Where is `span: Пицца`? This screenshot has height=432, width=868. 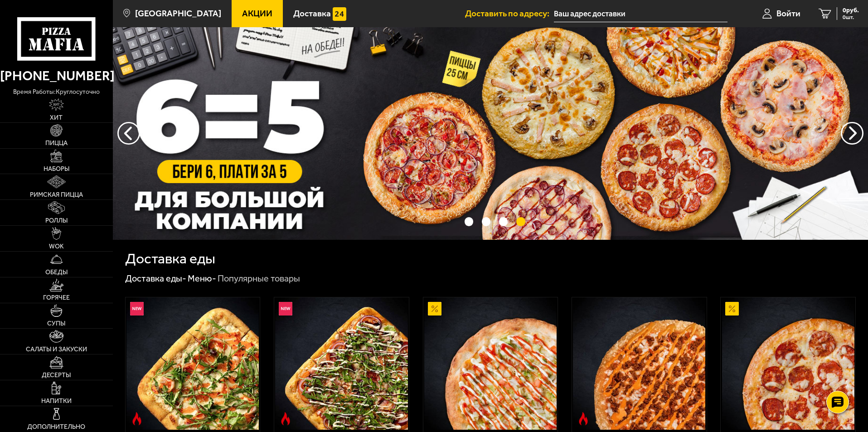 span: Пицца is located at coordinates (56, 144).